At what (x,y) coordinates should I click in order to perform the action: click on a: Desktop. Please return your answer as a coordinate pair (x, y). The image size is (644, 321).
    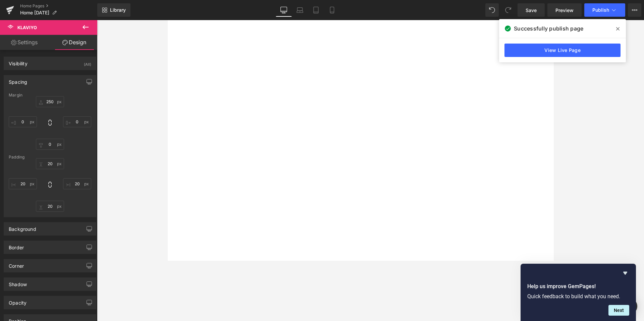
    Looking at the image, I should click on (284, 10).